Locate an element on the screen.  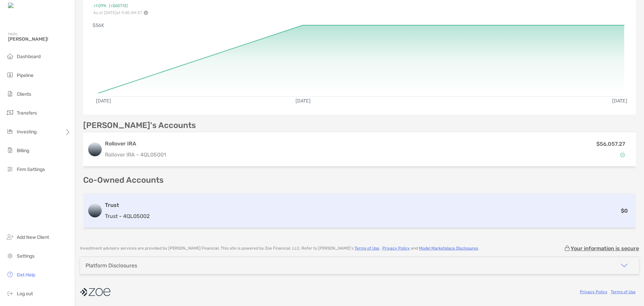
span: +1.09% is located at coordinates (99, 6).